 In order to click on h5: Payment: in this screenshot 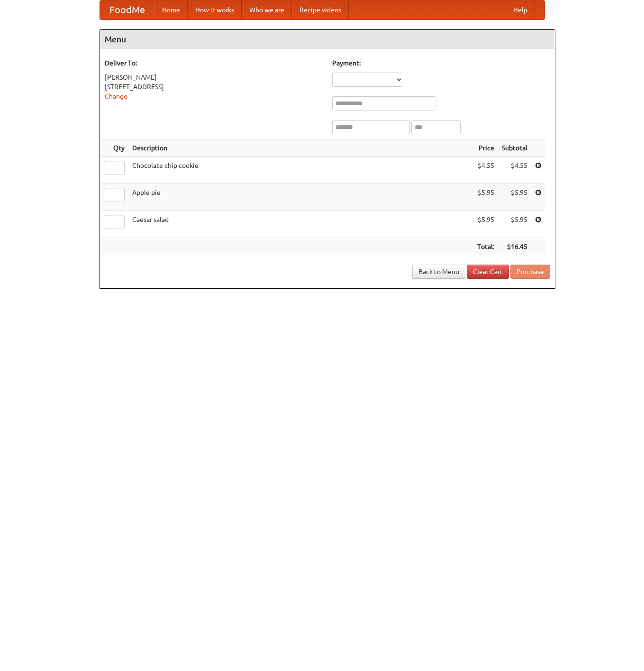, I will do `click(442, 63)`.